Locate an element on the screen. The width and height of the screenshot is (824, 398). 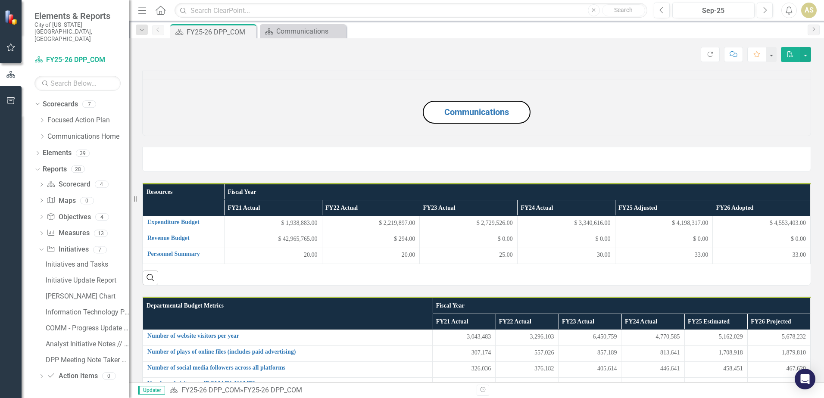
div: Open Intercom Messenger is located at coordinates (805, 379).